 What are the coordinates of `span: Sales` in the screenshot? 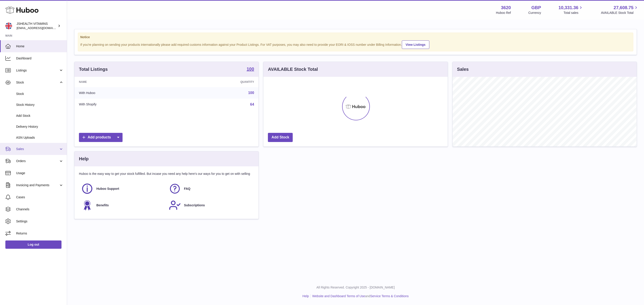 It's located at (38, 149).